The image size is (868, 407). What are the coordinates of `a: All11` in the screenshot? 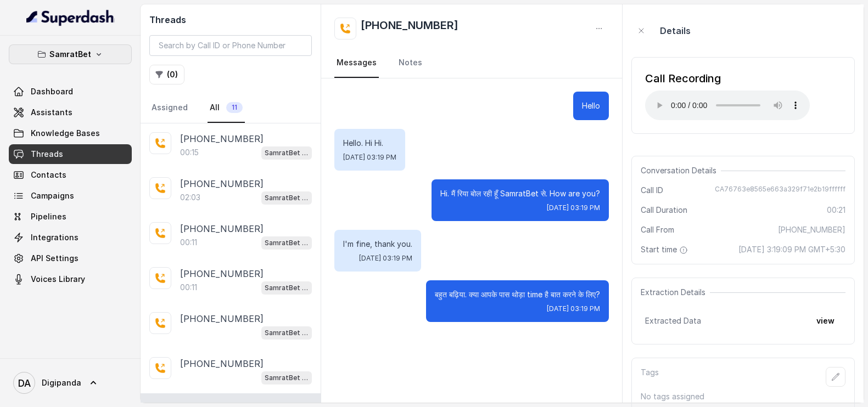 It's located at (226, 108).